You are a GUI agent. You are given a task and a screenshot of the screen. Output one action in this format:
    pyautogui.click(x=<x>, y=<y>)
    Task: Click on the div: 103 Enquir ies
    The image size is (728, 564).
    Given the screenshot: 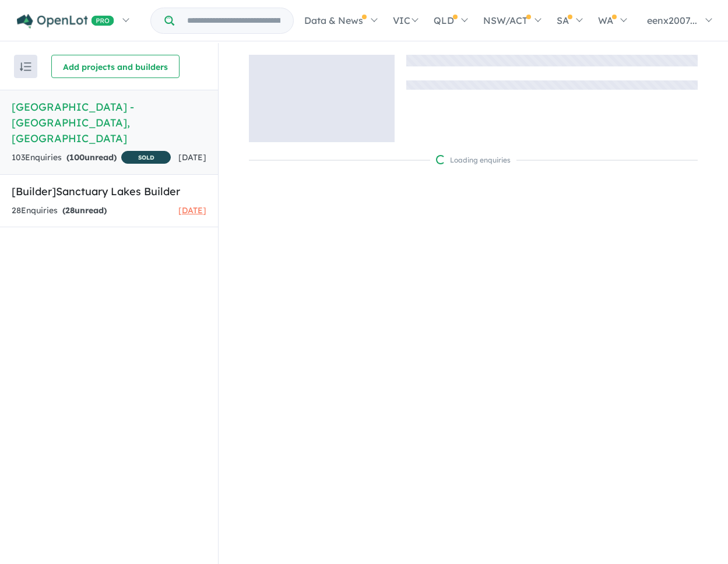 What is the action you would take?
    pyautogui.click(x=91, y=158)
    